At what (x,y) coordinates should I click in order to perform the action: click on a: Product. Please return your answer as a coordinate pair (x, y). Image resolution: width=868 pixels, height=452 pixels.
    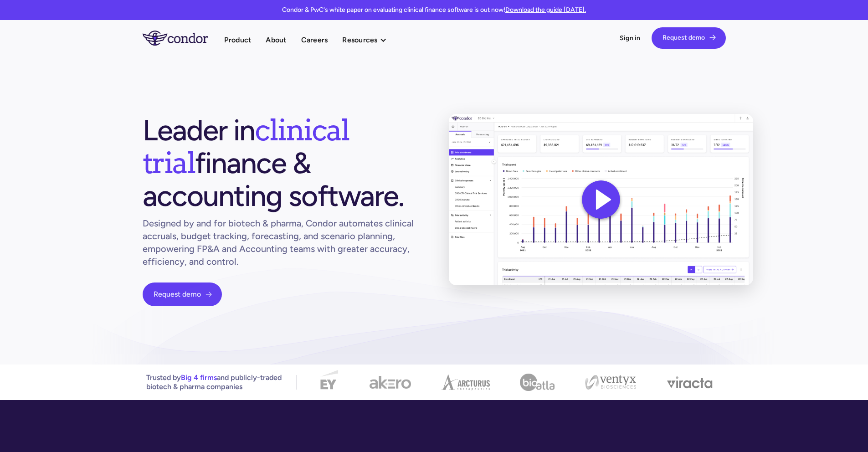
    Looking at the image, I should click on (238, 39).